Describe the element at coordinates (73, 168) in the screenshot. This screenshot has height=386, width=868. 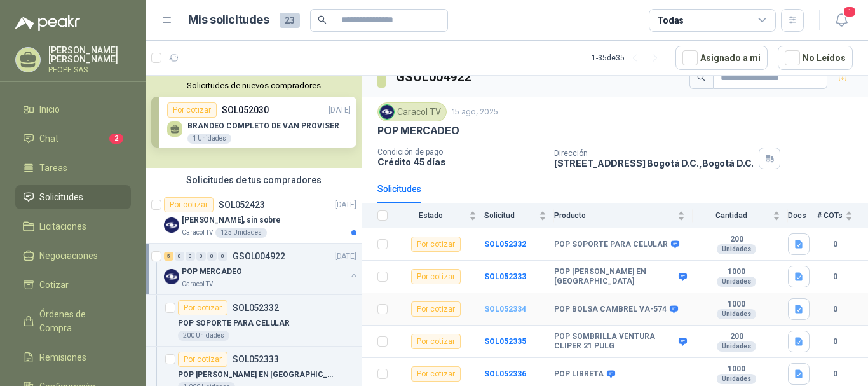
I see `a: Tareas` at that location.